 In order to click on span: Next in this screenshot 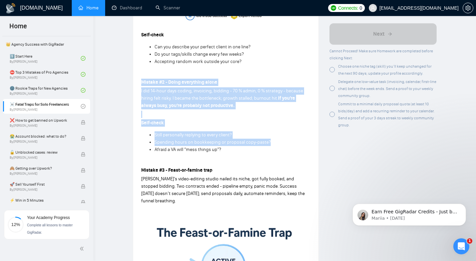, I will do `click(379, 34)`.